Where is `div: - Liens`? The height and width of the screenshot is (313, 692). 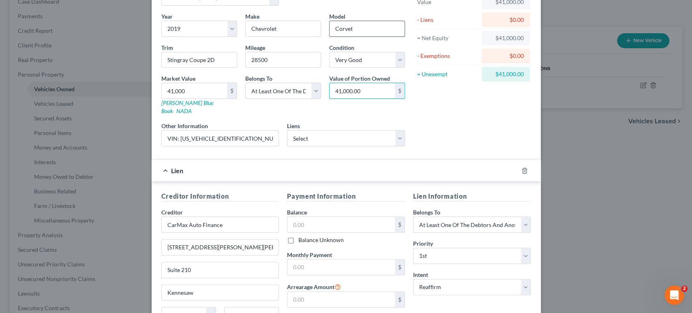 div: - Liens is located at coordinates (447, 20).